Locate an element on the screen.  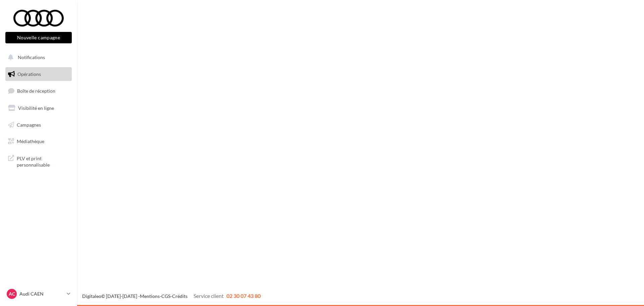
a: Opérations is located at coordinates (39, 74).